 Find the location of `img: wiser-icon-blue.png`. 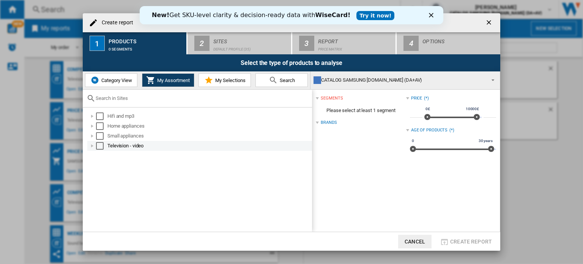

img: wiser-icon-blue.png is located at coordinates (95, 80).